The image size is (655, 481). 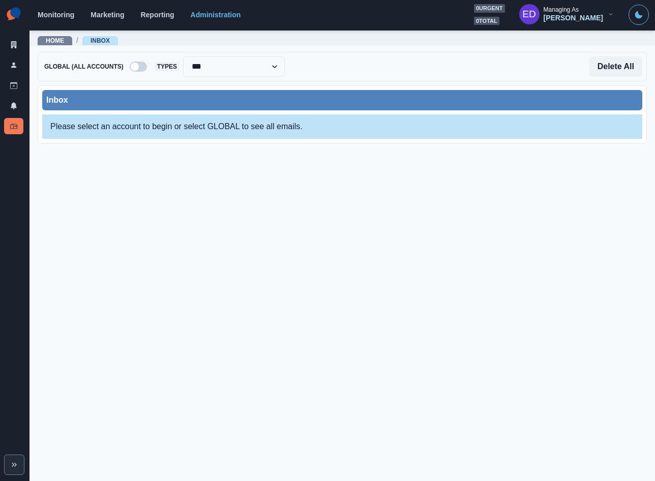 What do you see at coordinates (529, 14) in the screenshot?
I see `div: Elizabeth Dempsey` at bounding box center [529, 14].